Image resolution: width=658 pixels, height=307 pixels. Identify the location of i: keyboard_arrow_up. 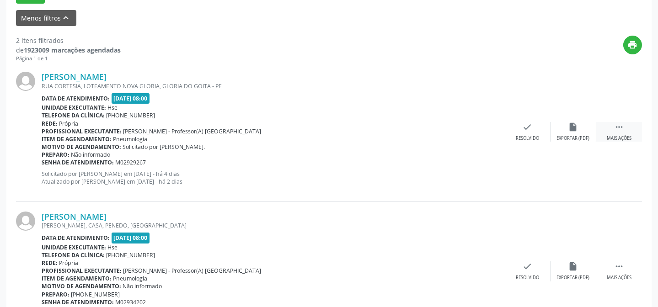
(66, 18).